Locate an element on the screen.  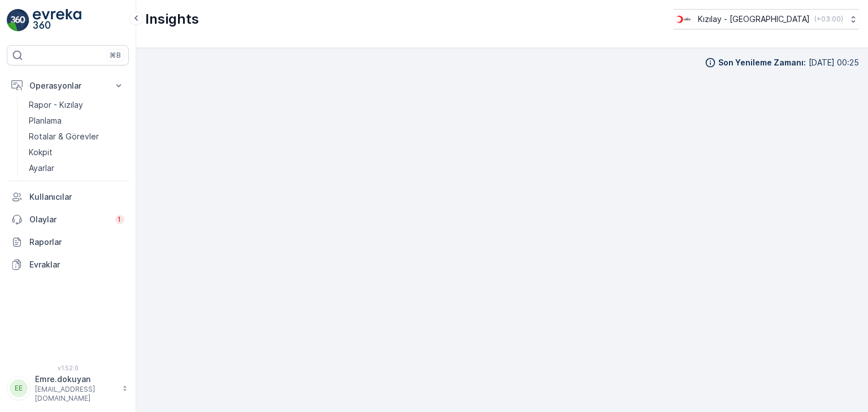
p: Emre.dokuyan is located at coordinates (76, 379).